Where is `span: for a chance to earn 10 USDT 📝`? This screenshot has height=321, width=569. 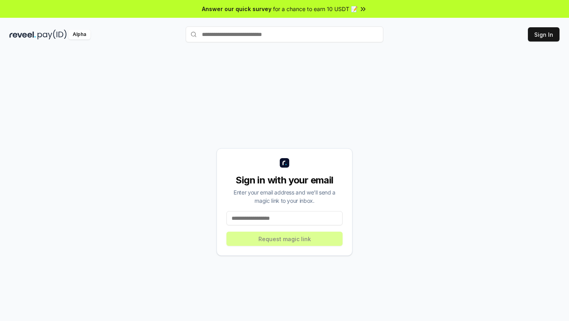 span: for a chance to earn 10 USDT 📝 is located at coordinates (316, 9).